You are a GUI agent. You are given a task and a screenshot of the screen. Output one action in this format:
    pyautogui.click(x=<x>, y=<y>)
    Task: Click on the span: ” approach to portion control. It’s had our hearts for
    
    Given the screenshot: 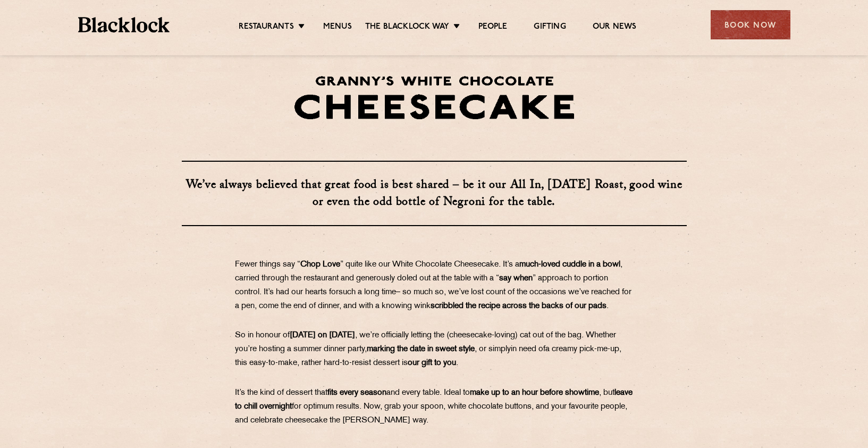 What is the action you would take?
    pyautogui.click(x=421, y=285)
    